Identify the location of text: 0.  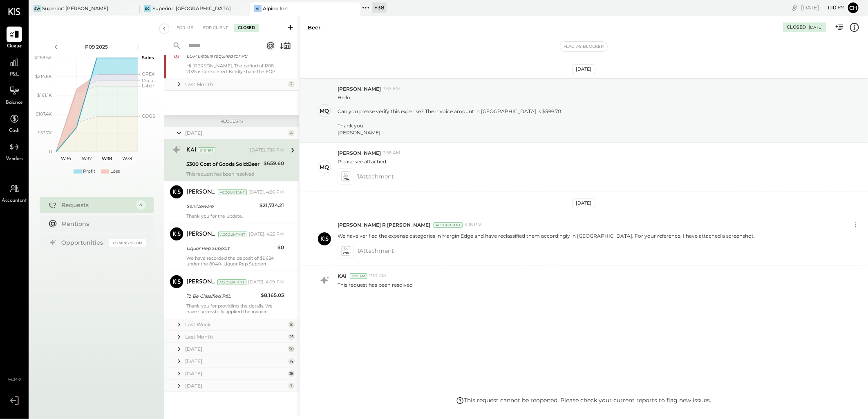
(50, 152).